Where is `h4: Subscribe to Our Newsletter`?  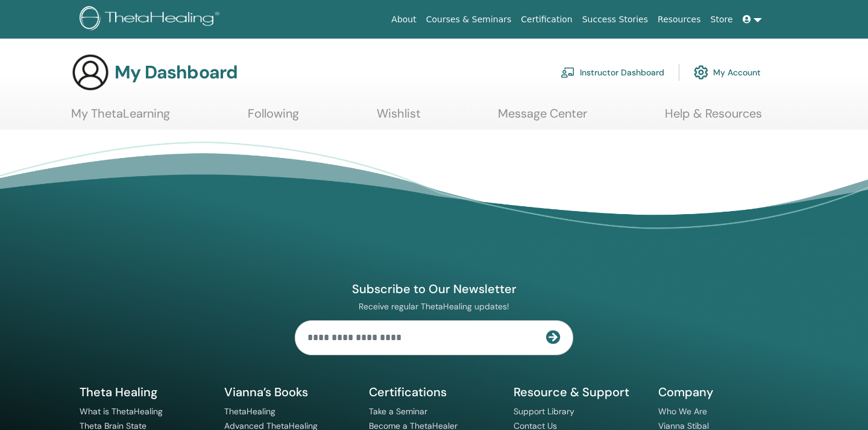
h4: Subscribe to Our Newsletter is located at coordinates (434, 289).